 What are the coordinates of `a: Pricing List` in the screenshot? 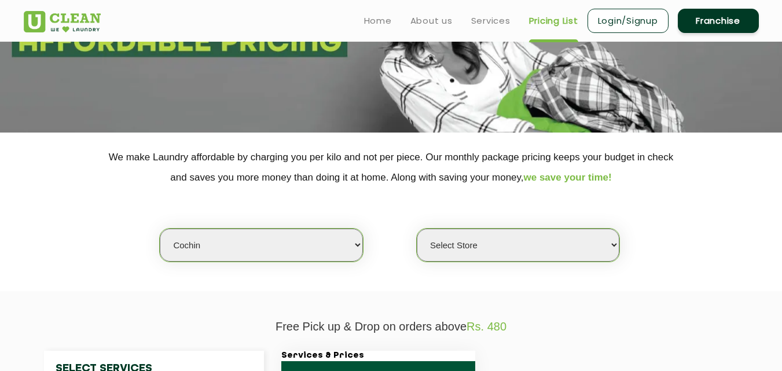 It's located at (553, 21).